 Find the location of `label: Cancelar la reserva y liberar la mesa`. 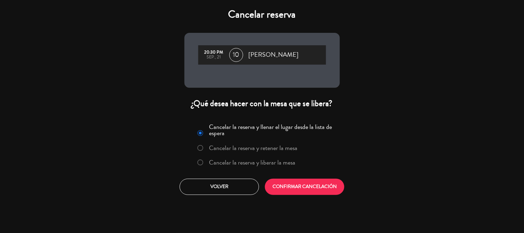

label: Cancelar la reserva y liberar la mesa is located at coordinates (252, 162).